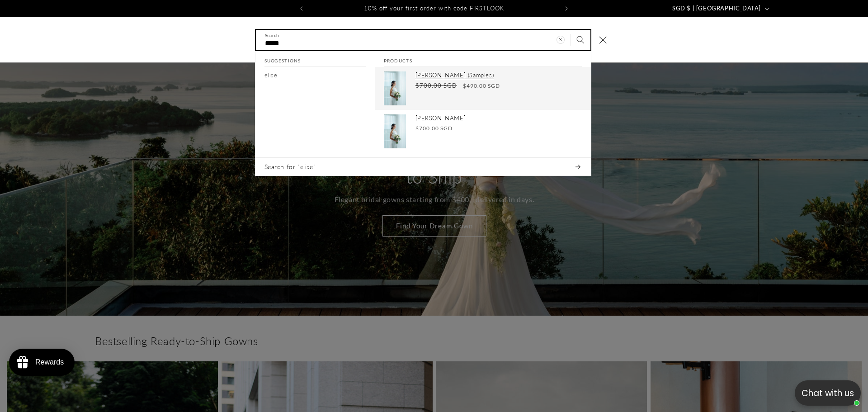 The width and height of the screenshot is (868, 412). What do you see at coordinates (481, 86) in the screenshot?
I see `span: $490.00 SGD` at bounding box center [481, 86].